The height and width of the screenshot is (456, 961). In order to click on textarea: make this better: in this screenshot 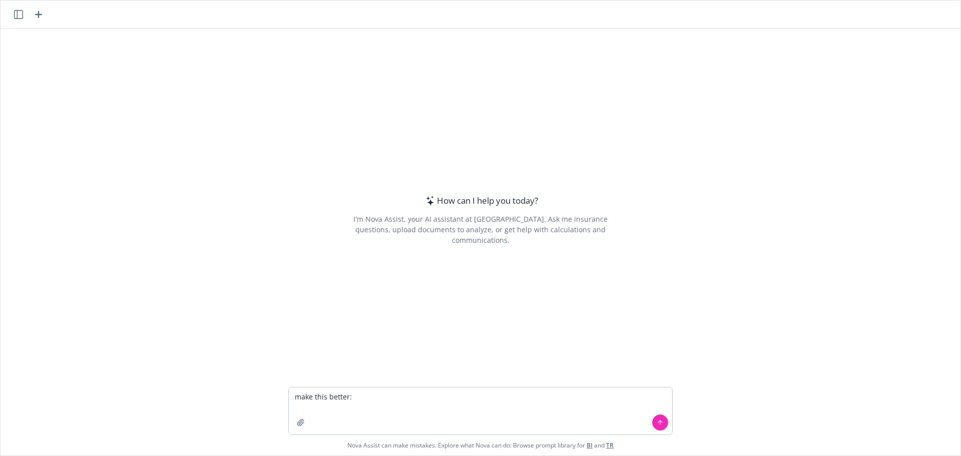, I will do `click(480, 411)`.